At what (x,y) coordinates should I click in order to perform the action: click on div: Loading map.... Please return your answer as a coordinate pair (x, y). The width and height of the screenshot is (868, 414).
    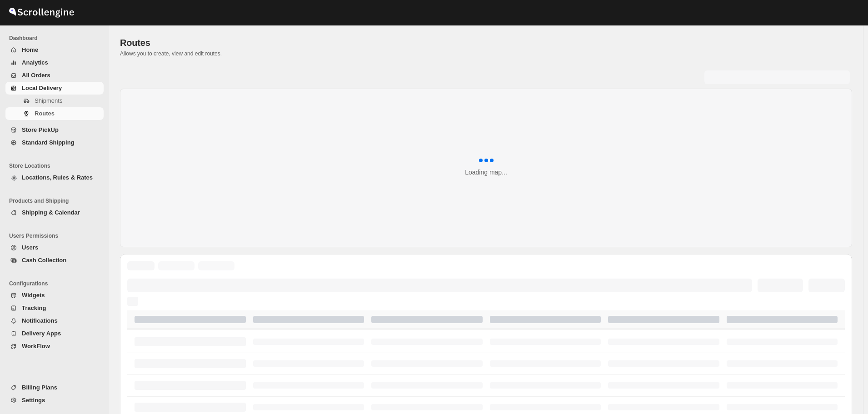
    Looking at the image, I should click on (486, 172).